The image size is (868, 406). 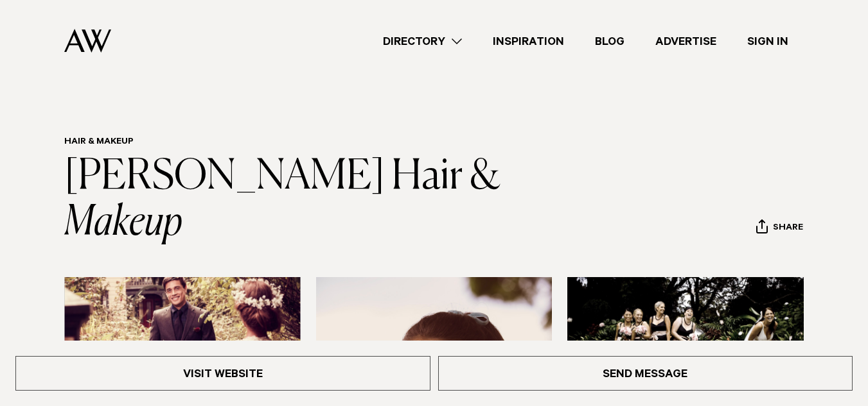 What do you see at coordinates (609, 41) in the screenshot?
I see `a: Blog` at bounding box center [609, 41].